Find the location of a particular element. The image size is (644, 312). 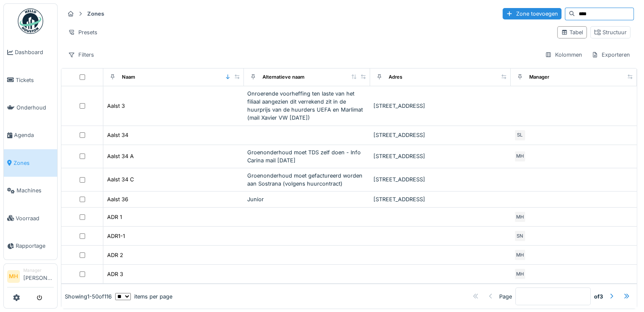

div: ADR 1 is located at coordinates (114, 217).